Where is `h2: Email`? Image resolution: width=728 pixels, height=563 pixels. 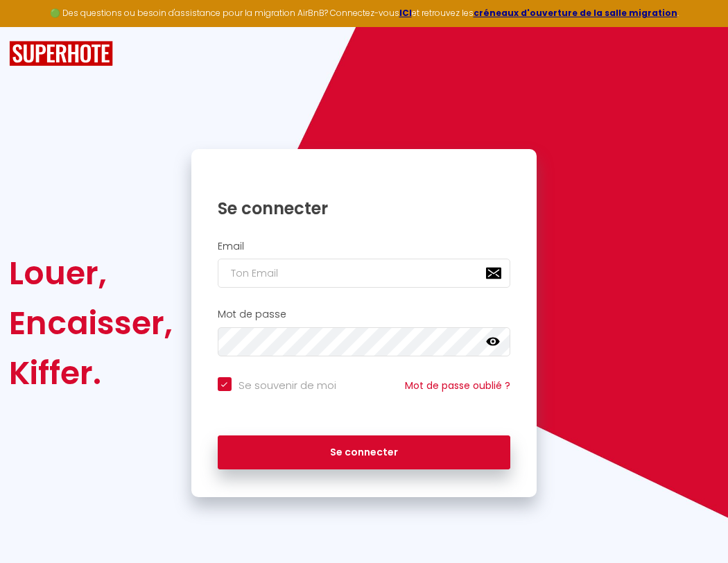 h2: Email is located at coordinates (364, 246).